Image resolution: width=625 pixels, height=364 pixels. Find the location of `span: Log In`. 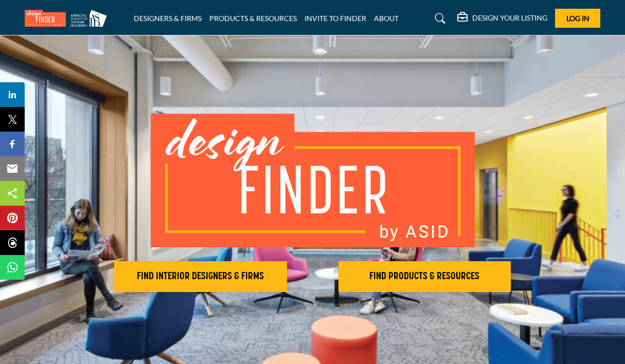

span: Log In is located at coordinates (577, 18).